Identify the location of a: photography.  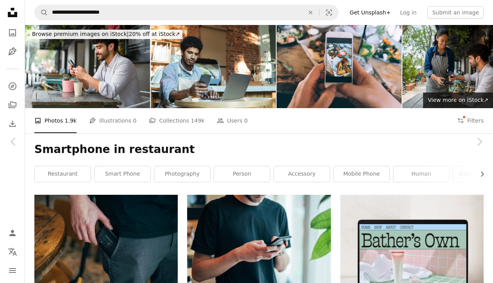
(182, 174).